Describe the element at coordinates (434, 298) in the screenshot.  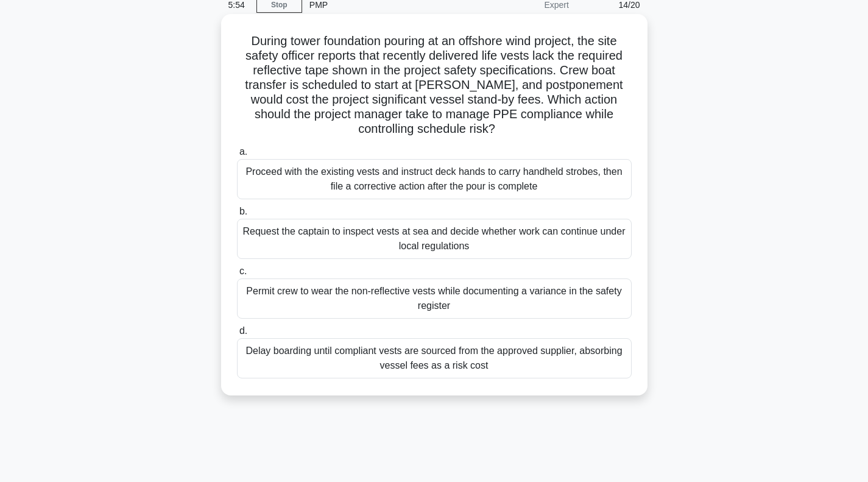
I see `div: Permit crew to wear the non-reflective vests while documenting a variance in the safety register` at that location.